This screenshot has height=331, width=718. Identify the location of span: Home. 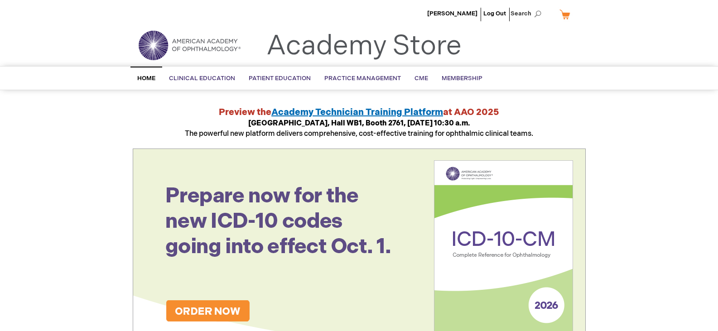
(146, 78).